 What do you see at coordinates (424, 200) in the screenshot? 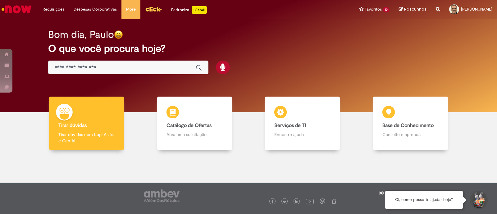
I see `div: Oi, como posso te ajudar hoje?` at bounding box center [424, 200].